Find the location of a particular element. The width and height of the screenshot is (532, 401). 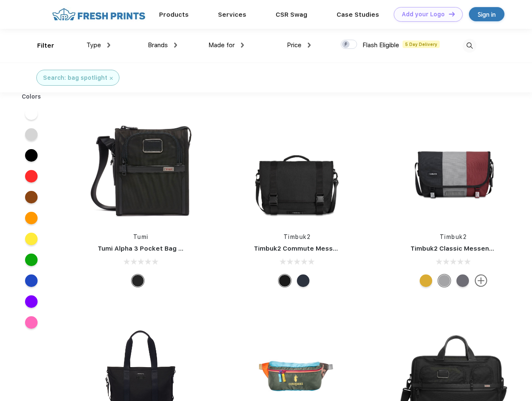

img: desktop_search.svg is located at coordinates (469, 46).